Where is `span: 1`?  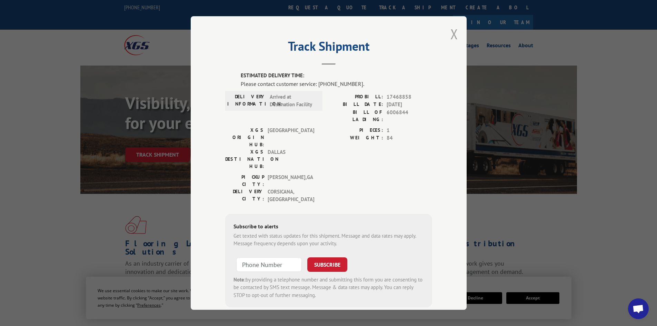
span: 1 is located at coordinates (410, 130).